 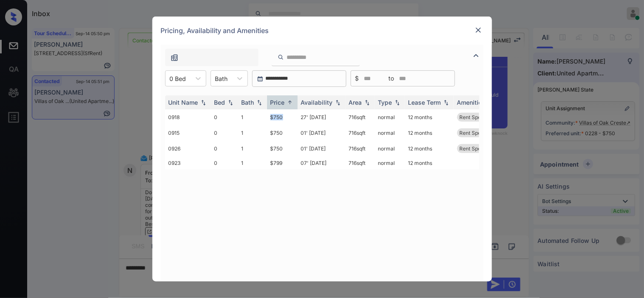 What do you see at coordinates (188, 133) in the screenshot?
I see `td: 0915` at bounding box center [188, 133].